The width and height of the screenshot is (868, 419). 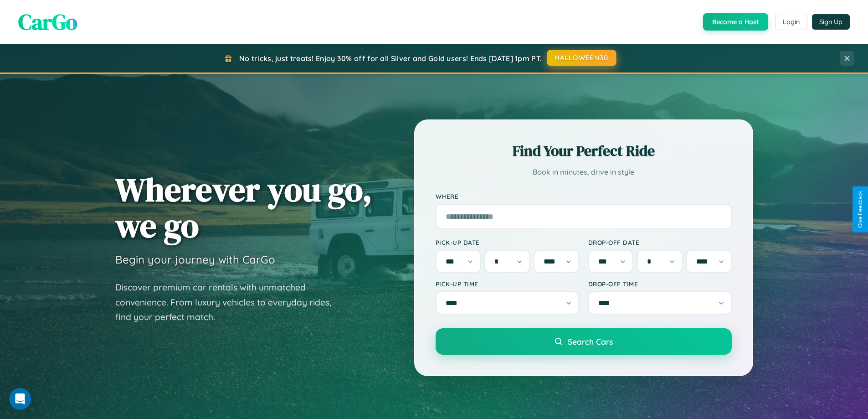 What do you see at coordinates (584, 341) in the screenshot?
I see `button: Search Cars` at bounding box center [584, 341].